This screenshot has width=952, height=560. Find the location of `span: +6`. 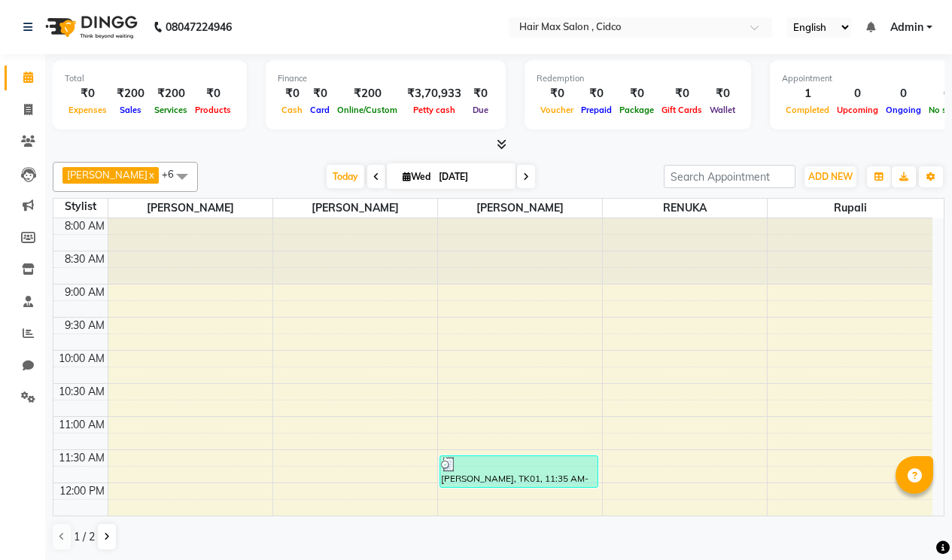

span: +6 is located at coordinates (173, 174).